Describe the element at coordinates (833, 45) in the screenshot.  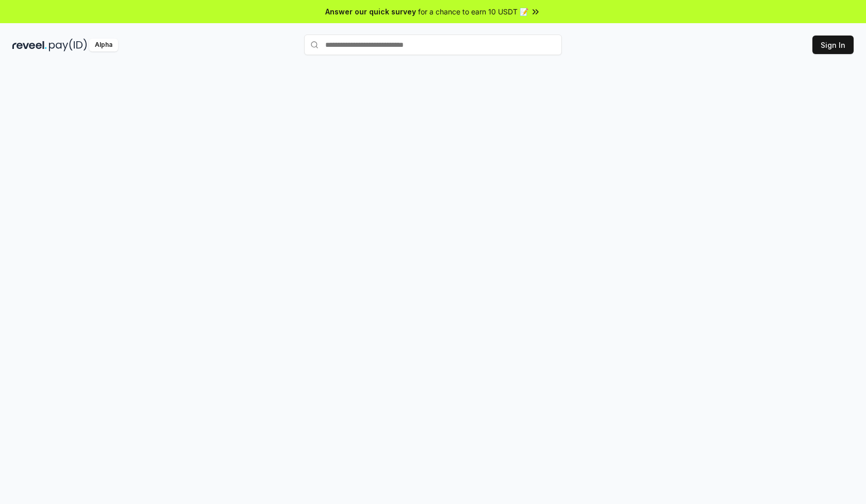
I see `button: Sign In` at that location.